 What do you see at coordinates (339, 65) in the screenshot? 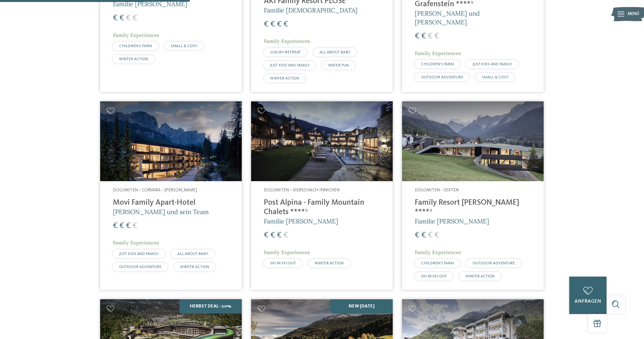
I see `span: WATER FUN` at bounding box center [339, 65].